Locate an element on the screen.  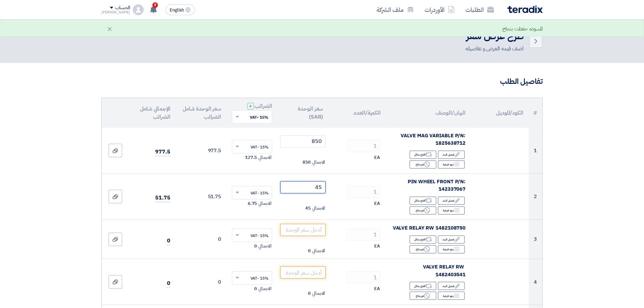
th: الضرائب is located at coordinates (252, 113).